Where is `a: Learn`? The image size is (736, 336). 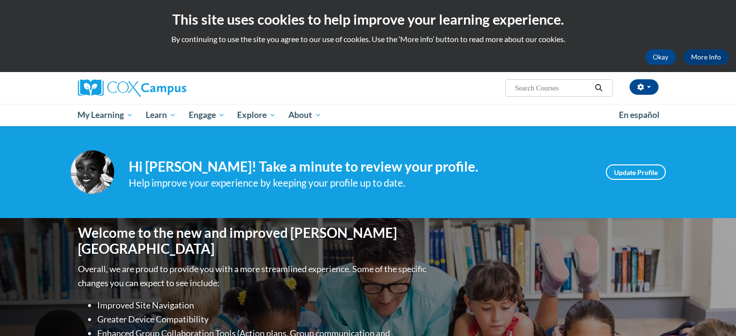 a: Learn is located at coordinates (161, 115).